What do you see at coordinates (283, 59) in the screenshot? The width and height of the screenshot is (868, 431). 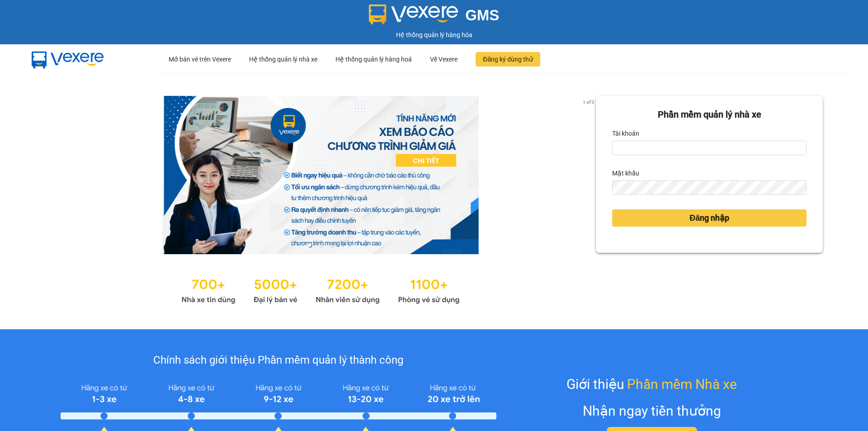 I see `div: Hệ thống quản lý nhà xe` at bounding box center [283, 59].